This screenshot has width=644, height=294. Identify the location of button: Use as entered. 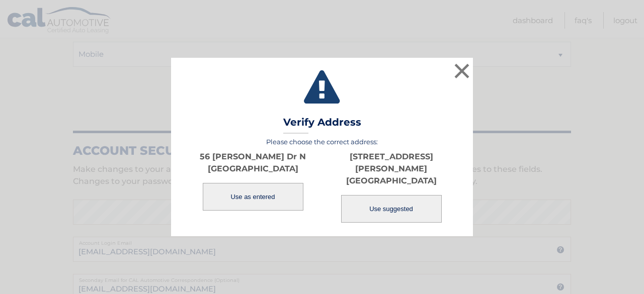
(253, 196).